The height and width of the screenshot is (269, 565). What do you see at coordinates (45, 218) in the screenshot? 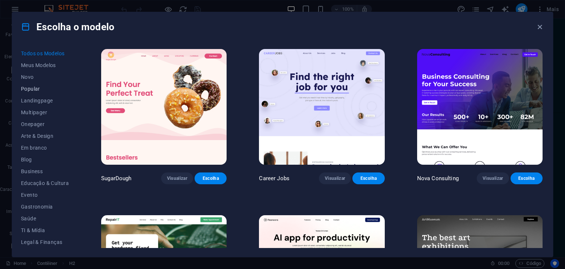
I see `span: Saúde` at bounding box center [45, 218].